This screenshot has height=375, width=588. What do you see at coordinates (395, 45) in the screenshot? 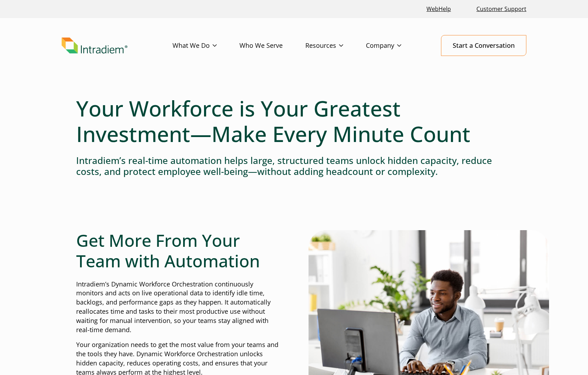
I see `a: Company` at bounding box center [395, 45].